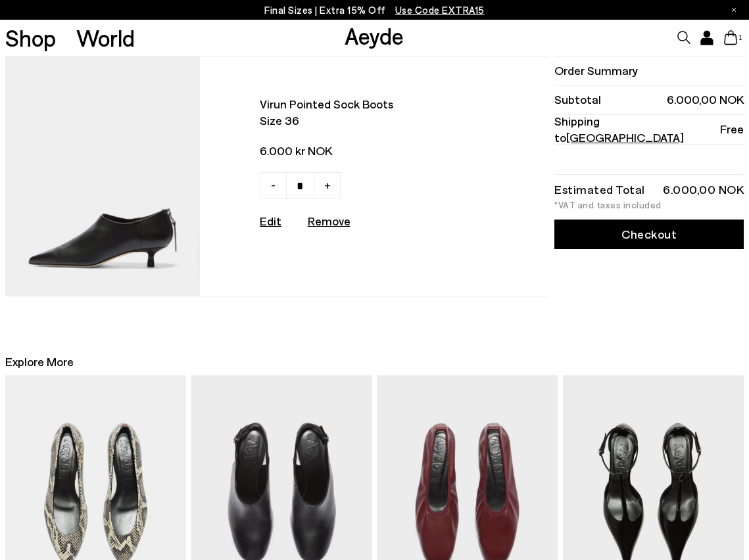 This screenshot has width=749, height=560. I want to click on a: Aeyde, so click(374, 36).